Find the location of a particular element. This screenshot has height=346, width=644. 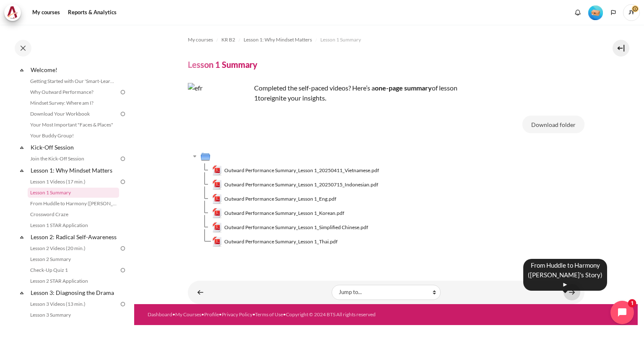

h4: Lesson 1 Summary is located at coordinates (223, 64).